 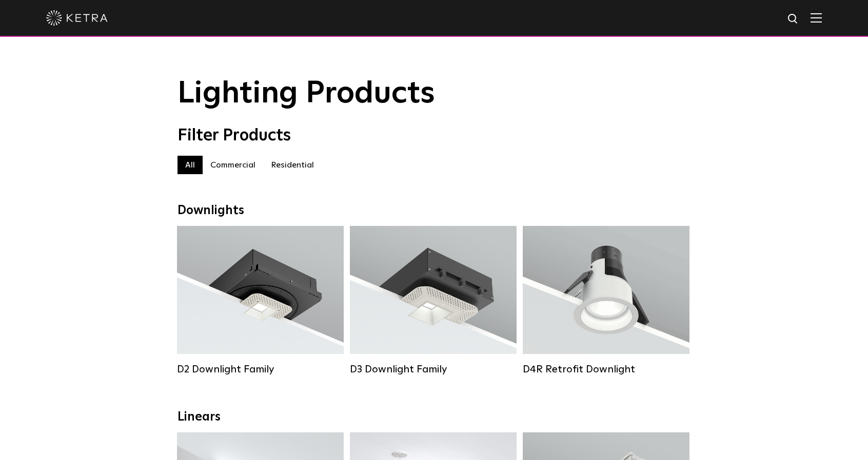 What do you see at coordinates (605, 301) in the screenshot?
I see `a: D4R Retrofit Downlight Lumen Output:800Colors:White / BlackBeam Angles:15° / 25° / 40° / 60°Watta...` at bounding box center [605, 301].